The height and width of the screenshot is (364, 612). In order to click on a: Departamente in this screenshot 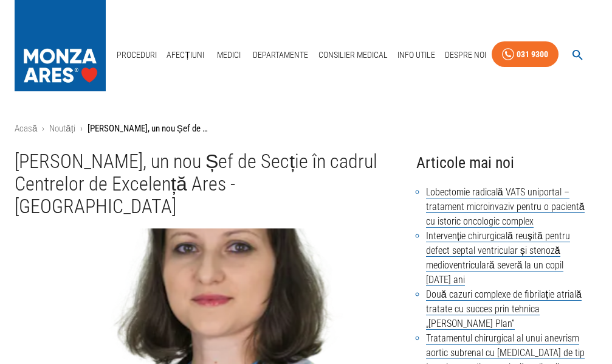, I will do `click(281, 55)`.